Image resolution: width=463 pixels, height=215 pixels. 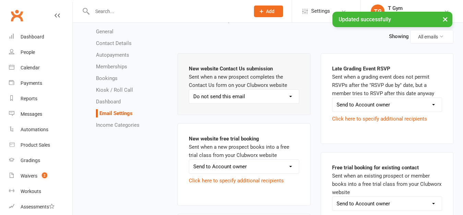 I want to click on a: Waivers 2, so click(x=40, y=176).